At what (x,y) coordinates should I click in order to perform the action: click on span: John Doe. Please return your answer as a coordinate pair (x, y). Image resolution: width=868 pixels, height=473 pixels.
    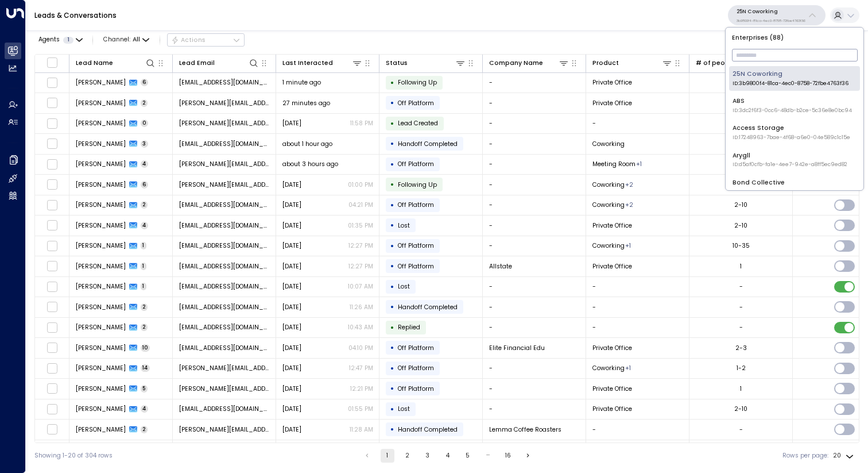
    Looking at the image, I should click on (100, 307).